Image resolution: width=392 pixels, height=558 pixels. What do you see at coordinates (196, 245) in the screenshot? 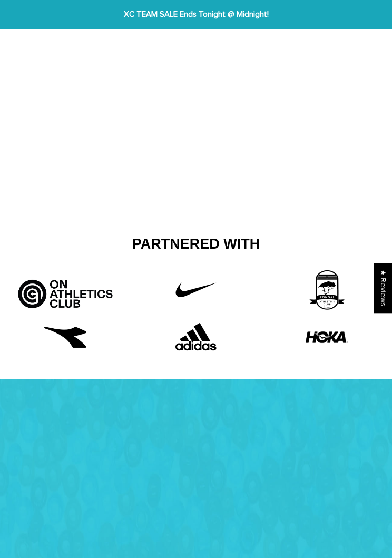
I see `h2: Partnered With` at bounding box center [196, 245].